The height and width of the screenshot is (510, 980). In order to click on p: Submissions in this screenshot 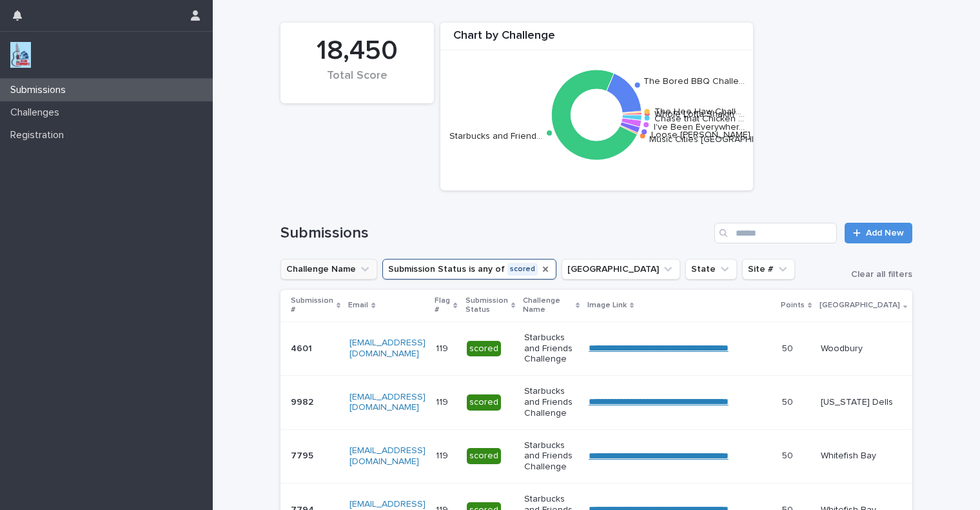, I will do `click(40, 89)`.